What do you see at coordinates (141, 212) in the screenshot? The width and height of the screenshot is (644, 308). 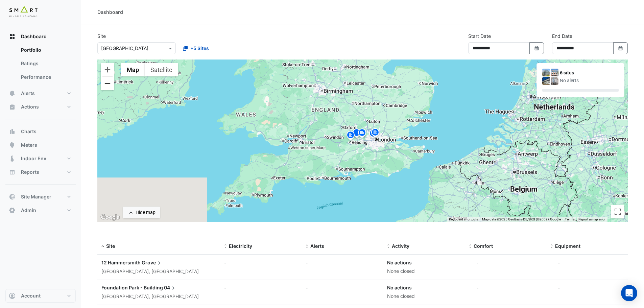 I see `button: Hide map` at bounding box center [141, 212].